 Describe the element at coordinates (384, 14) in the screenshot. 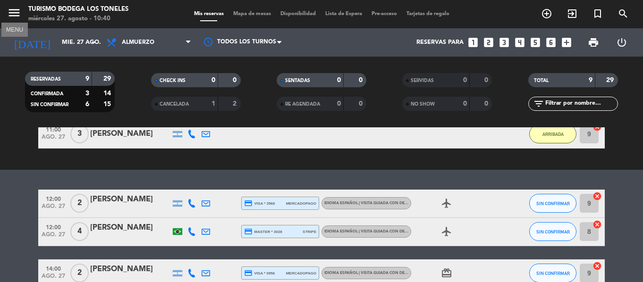

I see `span: Pre-acceso` at that location.